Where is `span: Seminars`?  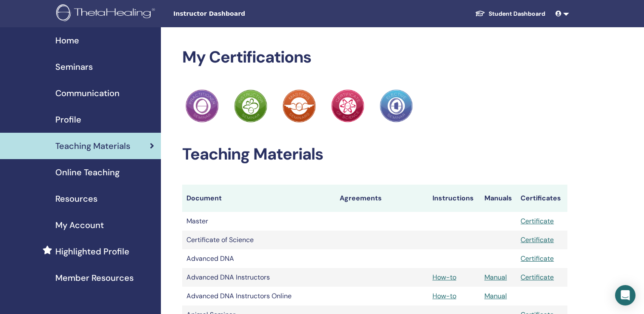 span: Seminars is located at coordinates (74, 67).